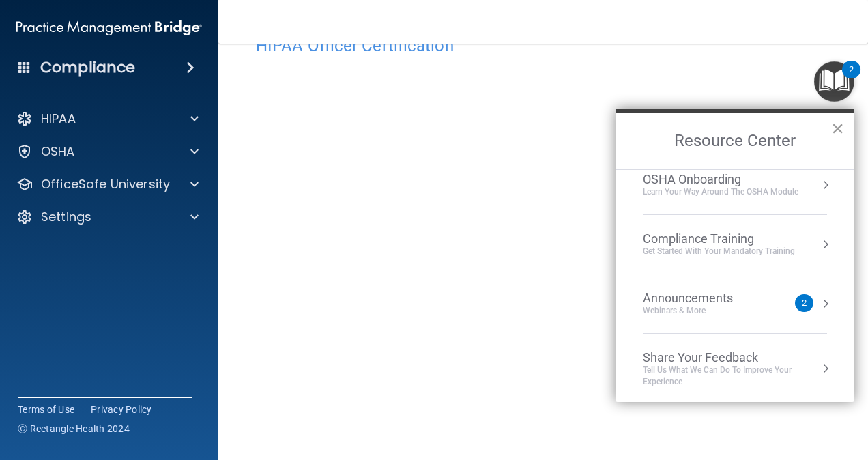 This screenshot has height=460, width=868. Describe the element at coordinates (107, 118) in the screenshot. I see `a: HIPAA` at that location.